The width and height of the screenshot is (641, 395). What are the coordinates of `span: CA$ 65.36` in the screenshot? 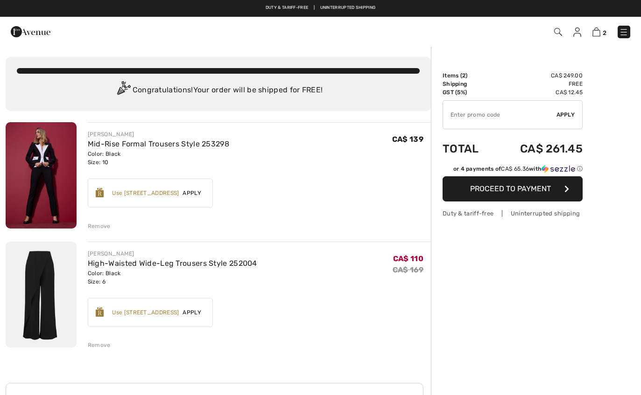 It's located at (515, 169).